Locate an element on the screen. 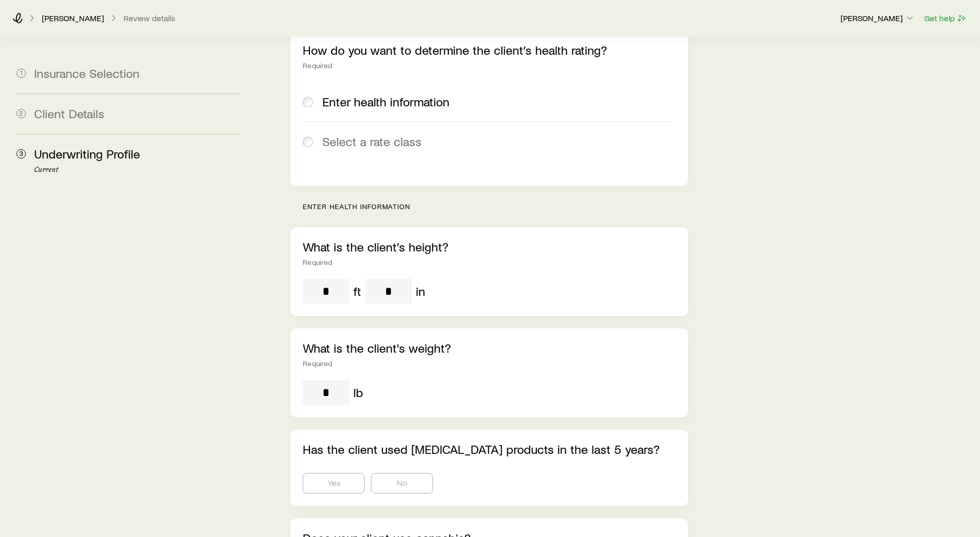 This screenshot has height=537, width=980. input: Select a rate class is located at coordinates (308, 142).